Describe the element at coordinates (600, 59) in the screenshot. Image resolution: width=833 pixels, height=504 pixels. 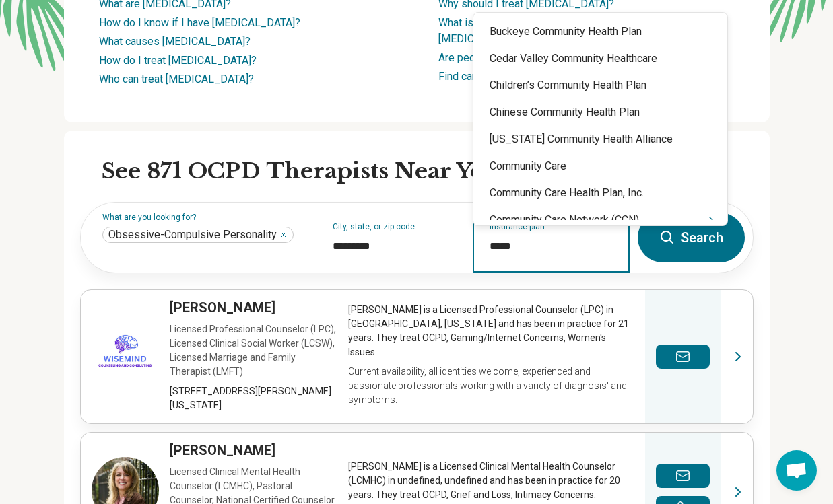
I see `div: Cedar Valley Community Healthcare` at that location.